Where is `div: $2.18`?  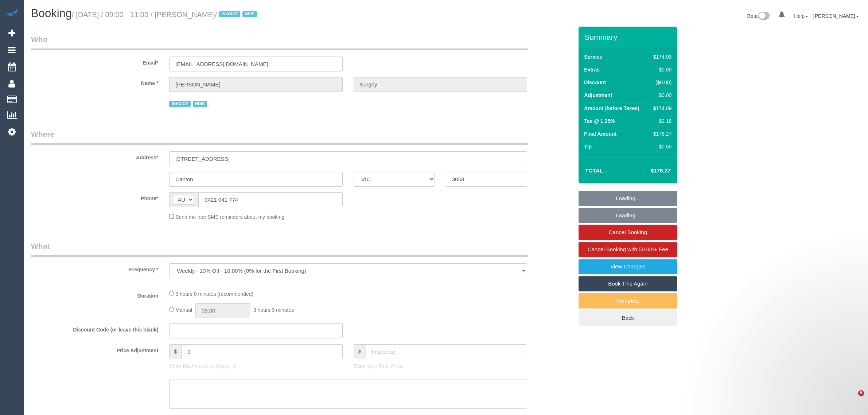
div: $2.18 is located at coordinates (661, 121).